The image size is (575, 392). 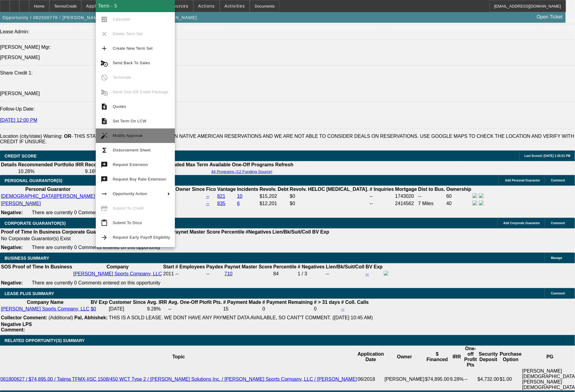 What do you see at coordinates (221, 196) in the screenshot?
I see `a: 821` at bounding box center [221, 196].